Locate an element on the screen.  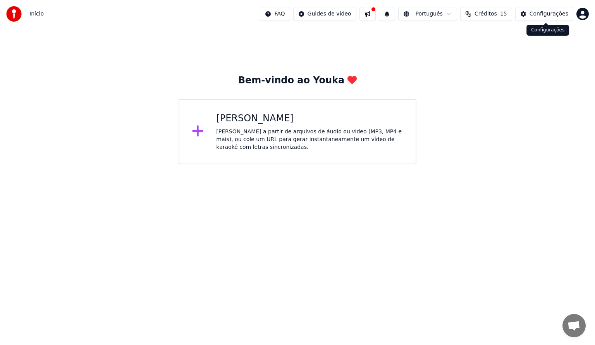
div: Bate-papo aberto is located at coordinates (574, 325).